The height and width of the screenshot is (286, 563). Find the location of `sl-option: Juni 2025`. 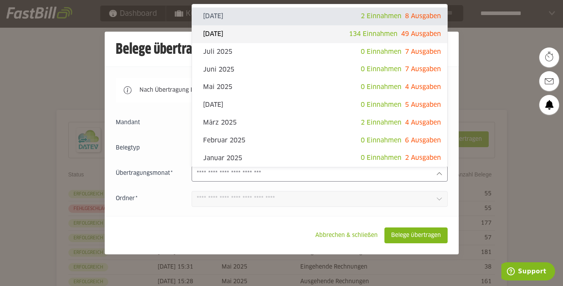

sl-option: Juni 2025 is located at coordinates (320, 69).